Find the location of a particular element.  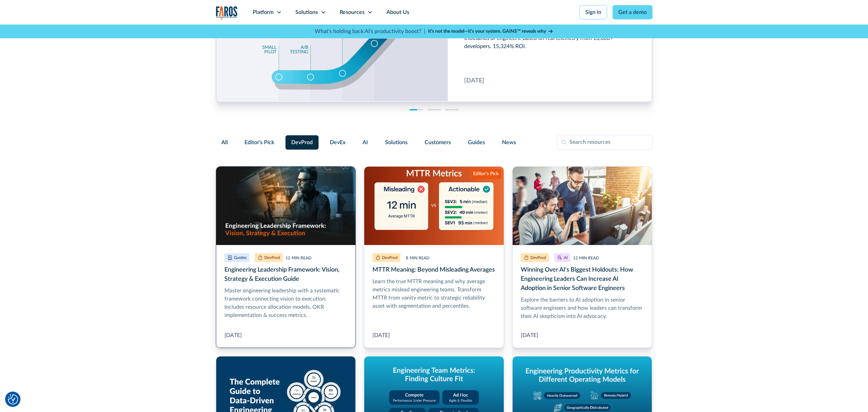

span: AI is located at coordinates (366, 142).